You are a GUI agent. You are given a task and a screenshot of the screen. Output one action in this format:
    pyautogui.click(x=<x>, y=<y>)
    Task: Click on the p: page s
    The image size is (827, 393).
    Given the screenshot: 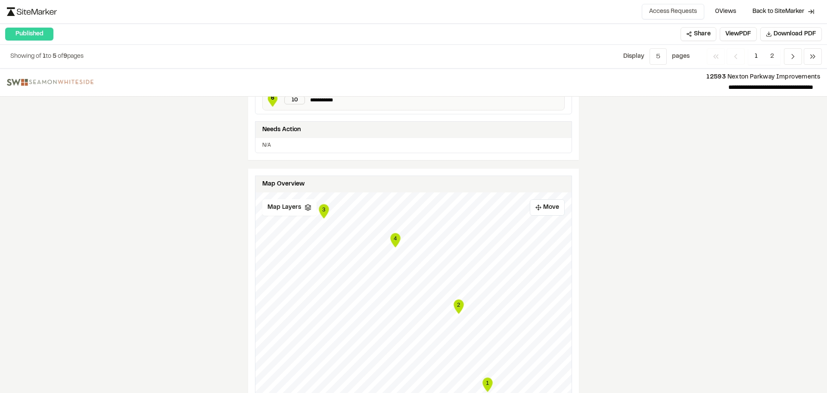 What is the action you would take?
    pyautogui.click(x=681, y=56)
    